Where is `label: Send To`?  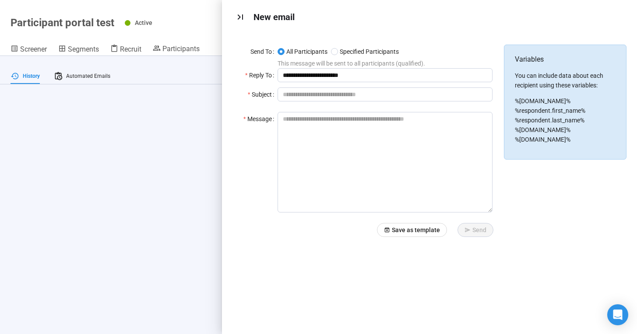 label: Send To is located at coordinates (264, 52).